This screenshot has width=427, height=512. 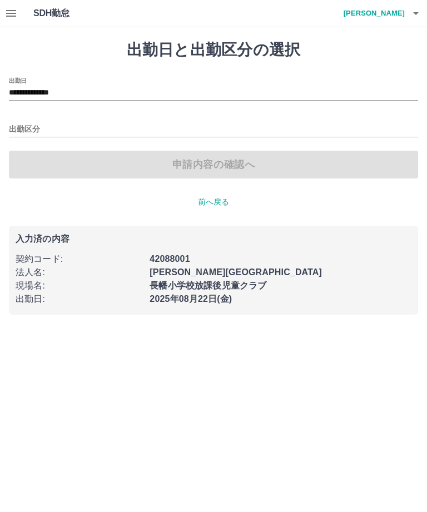 What do you see at coordinates (79, 299) in the screenshot?
I see `p: 出勤日 :` at bounding box center [79, 299].